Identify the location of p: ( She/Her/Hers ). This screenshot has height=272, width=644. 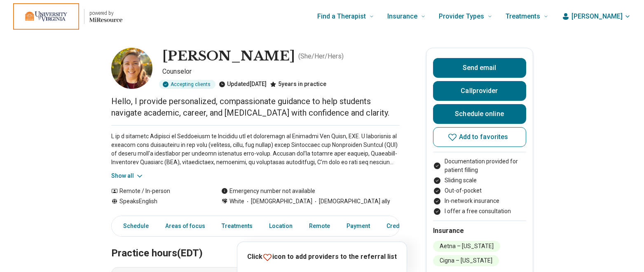
(321, 57).